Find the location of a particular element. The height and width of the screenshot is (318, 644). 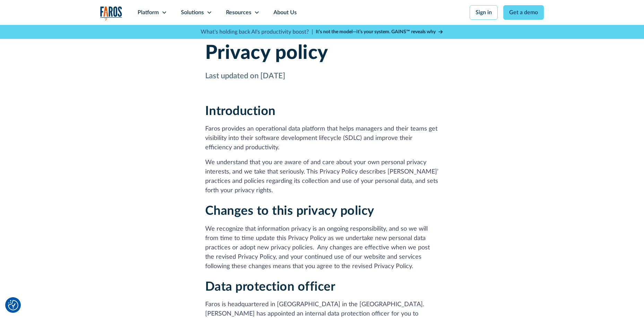

a: home is located at coordinates (111, 13).